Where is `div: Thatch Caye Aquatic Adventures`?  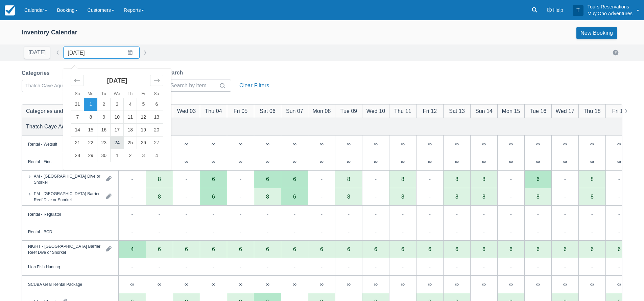 div: Thatch Caye Aquatic Adventures is located at coordinates (65, 127).